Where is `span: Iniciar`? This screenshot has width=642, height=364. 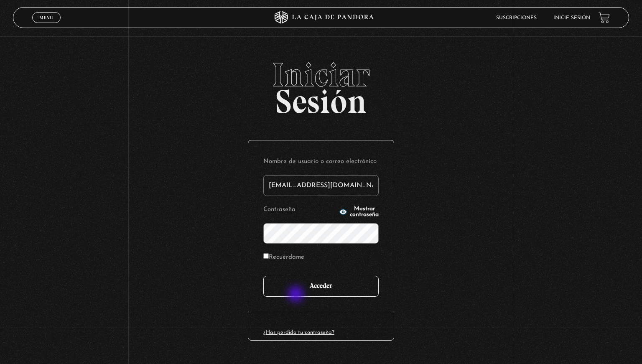
span: Iniciar is located at coordinates (321, 75).